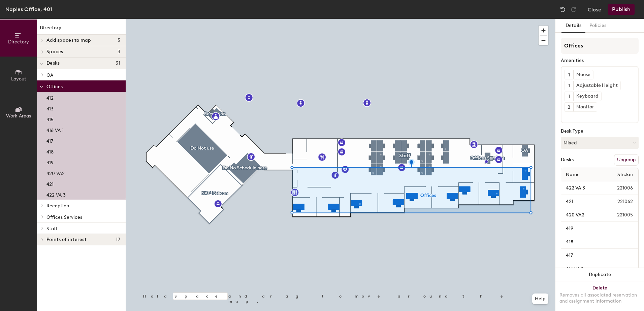 The height and width of the screenshot is (311, 644). What do you see at coordinates (66, 240) in the screenshot?
I see `span: Points of interest` at bounding box center [66, 240].